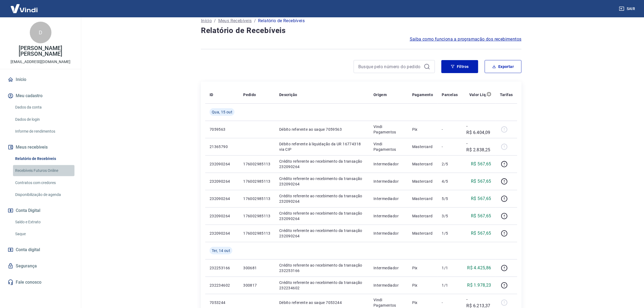  What do you see at coordinates (249, 95) in the screenshot?
I see `p: Pedido` at bounding box center [249, 95].